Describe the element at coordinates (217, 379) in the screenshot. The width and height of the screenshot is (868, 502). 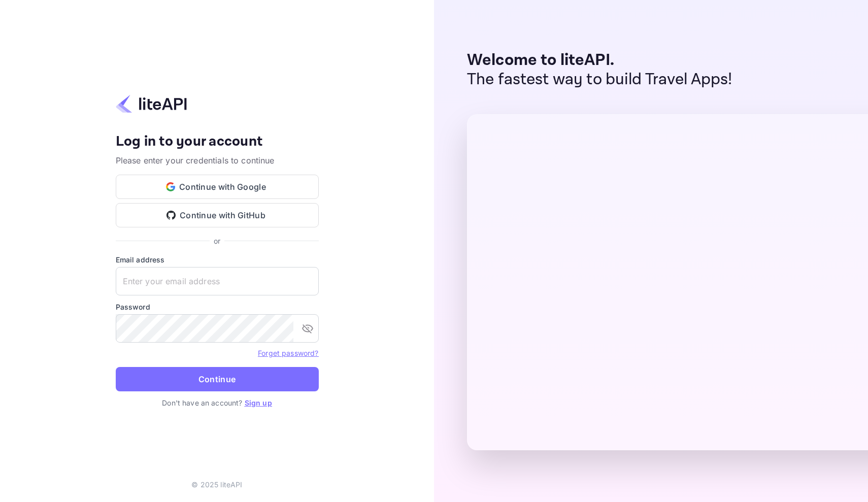
I see `button: Continue` at that location.